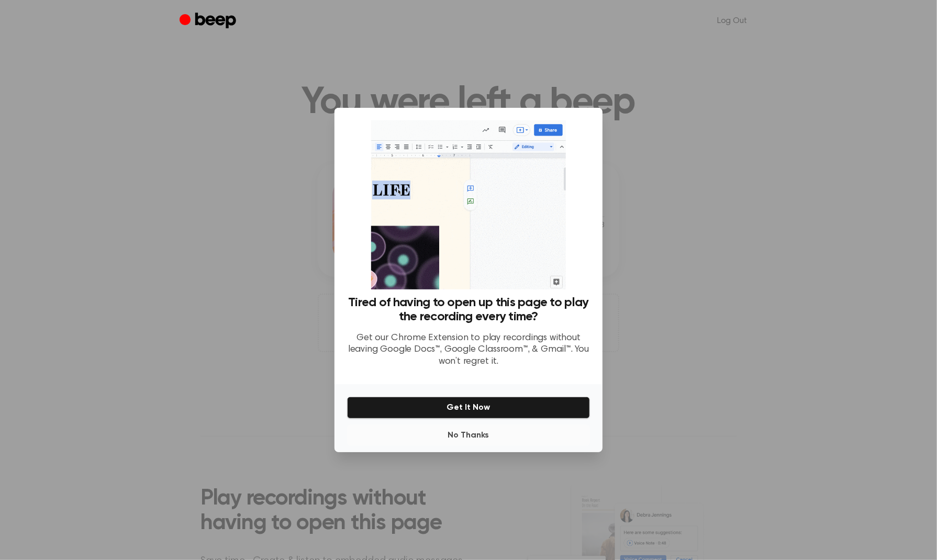  What do you see at coordinates (468, 408) in the screenshot?
I see `button: Get It Now` at bounding box center [468, 408].